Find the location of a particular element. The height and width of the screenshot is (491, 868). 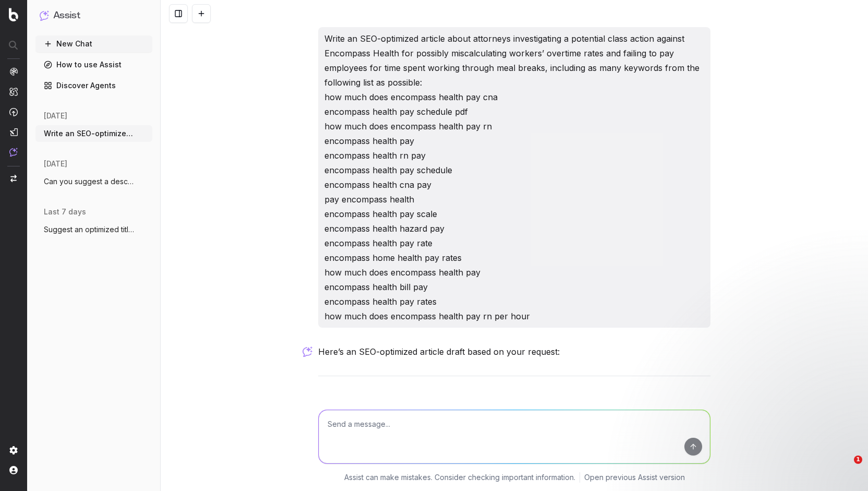

span: last 7 days is located at coordinates (65, 212).